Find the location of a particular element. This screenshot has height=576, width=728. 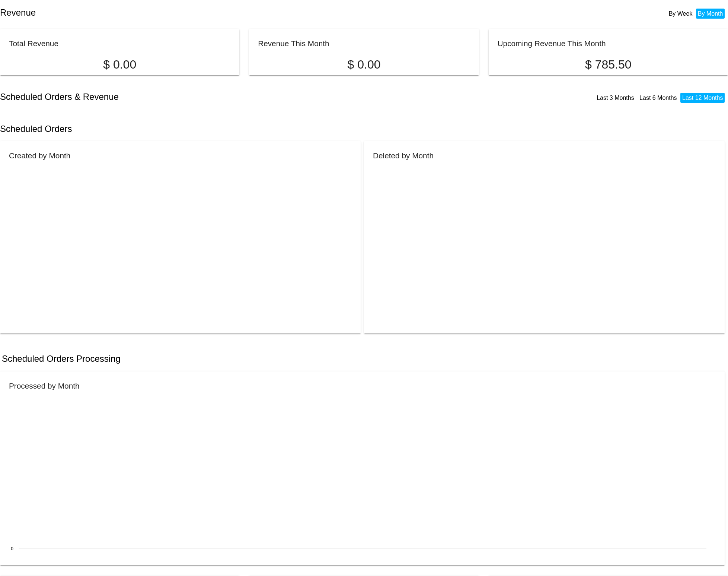

li: By Week is located at coordinates (680, 14).